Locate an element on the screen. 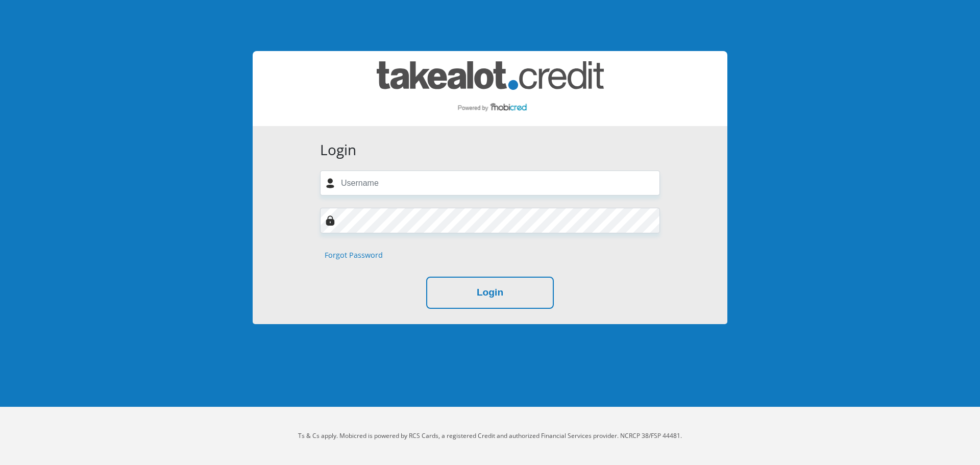 Image resolution: width=980 pixels, height=465 pixels. p: Ts & Cs apply. Mobicred is powered by RCS Cards, a registered Credit and authorized Financial Ser... is located at coordinates (490, 436).